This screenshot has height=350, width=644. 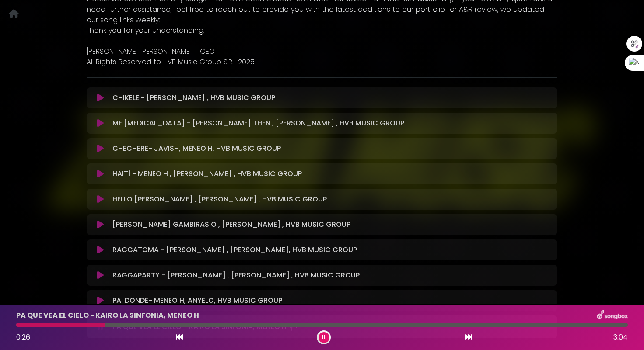 What do you see at coordinates (322, 31) in the screenshot?
I see `p: Thank you for your understanding.` at bounding box center [322, 31].